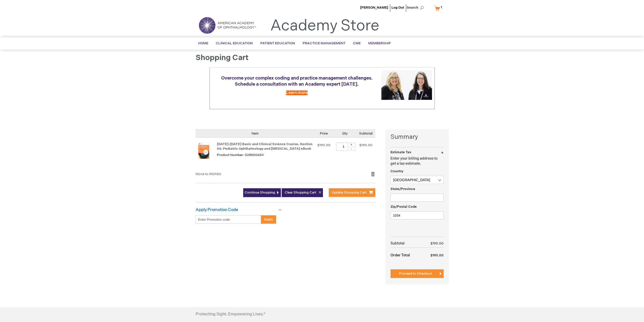 The width and height of the screenshot is (644, 322). I want to click on span: Clinical Education, so click(235, 44).